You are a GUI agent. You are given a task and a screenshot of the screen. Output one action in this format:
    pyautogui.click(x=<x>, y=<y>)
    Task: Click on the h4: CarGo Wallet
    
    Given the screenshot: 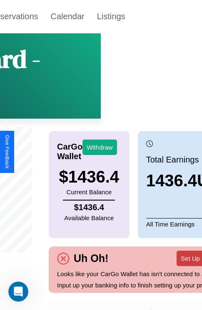 What is the action you would take?
    pyautogui.click(x=70, y=152)
    